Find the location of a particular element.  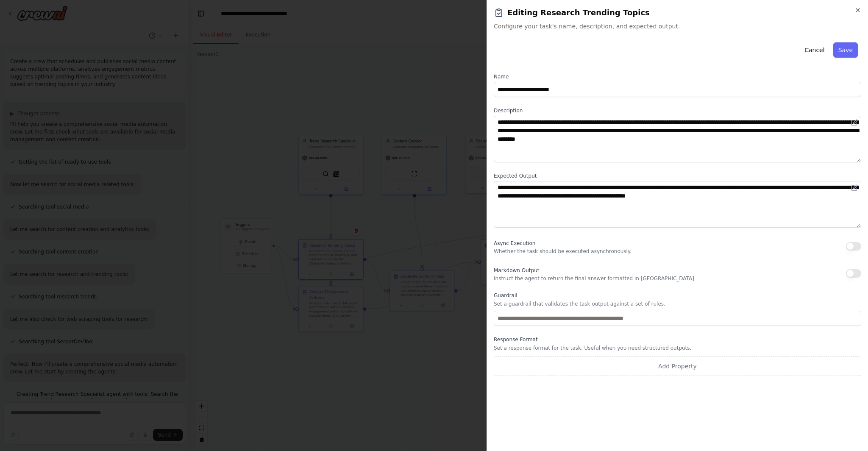

p: Whether the task should be executed asynchronously. is located at coordinates (562, 252).